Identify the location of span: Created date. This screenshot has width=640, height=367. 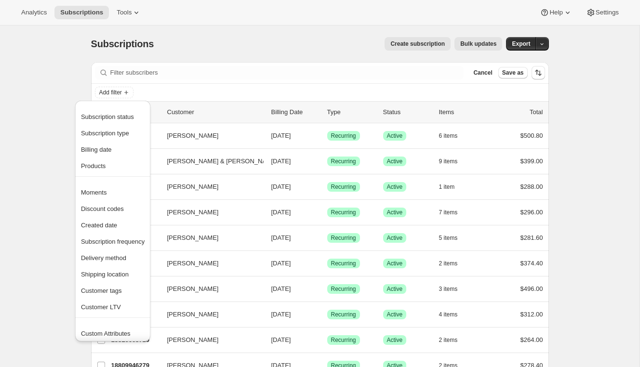
(99, 225).